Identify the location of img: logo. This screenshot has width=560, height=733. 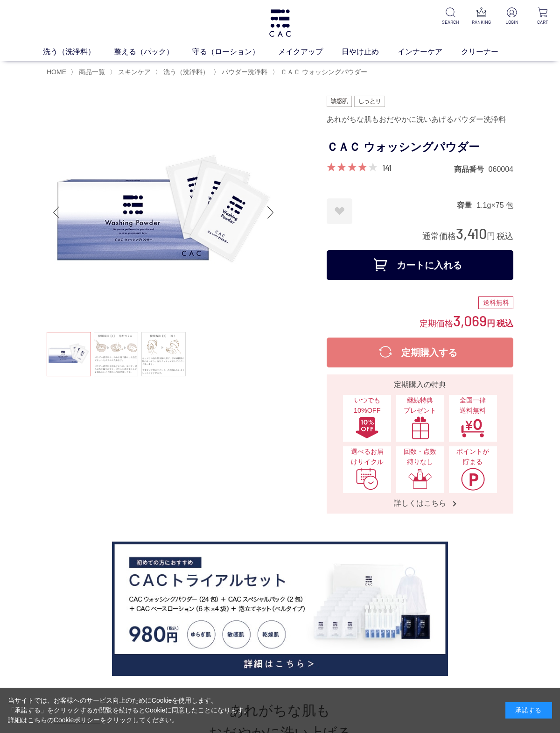
(280, 23).